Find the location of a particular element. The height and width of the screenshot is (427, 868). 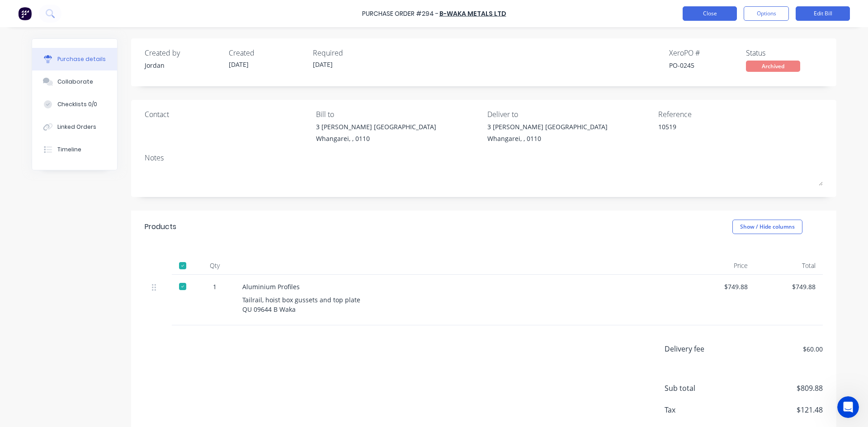

button: Options is located at coordinates (766, 14).